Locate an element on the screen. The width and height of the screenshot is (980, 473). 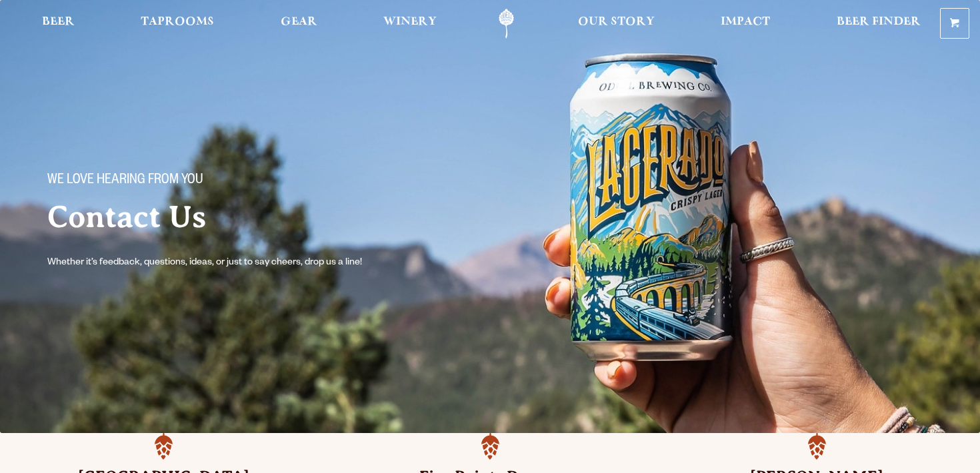
span: Our Story is located at coordinates (615, 22).